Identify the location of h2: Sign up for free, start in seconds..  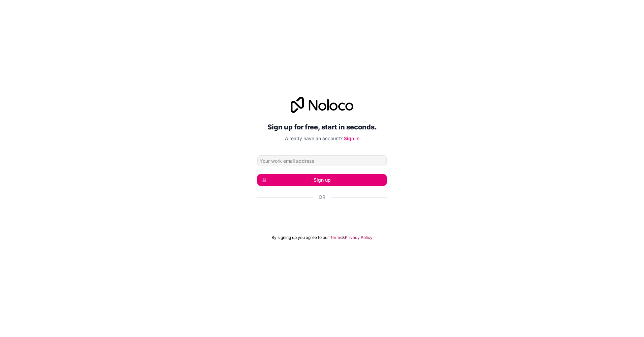
(322, 127).